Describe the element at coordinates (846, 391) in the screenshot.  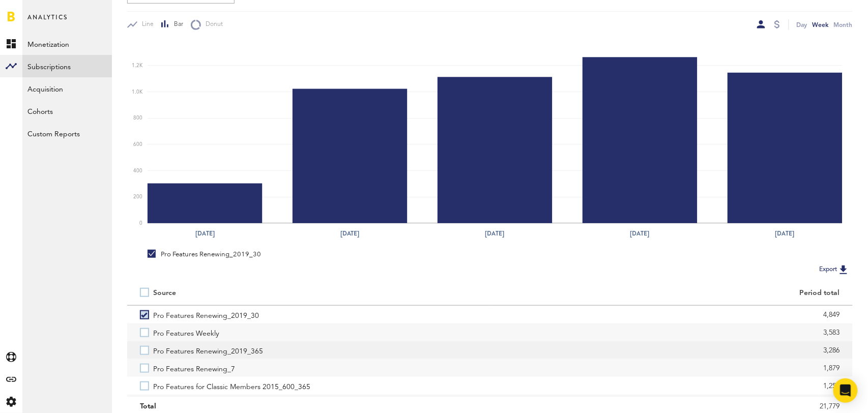
I see `div: Open Intercom Messenger` at that location.